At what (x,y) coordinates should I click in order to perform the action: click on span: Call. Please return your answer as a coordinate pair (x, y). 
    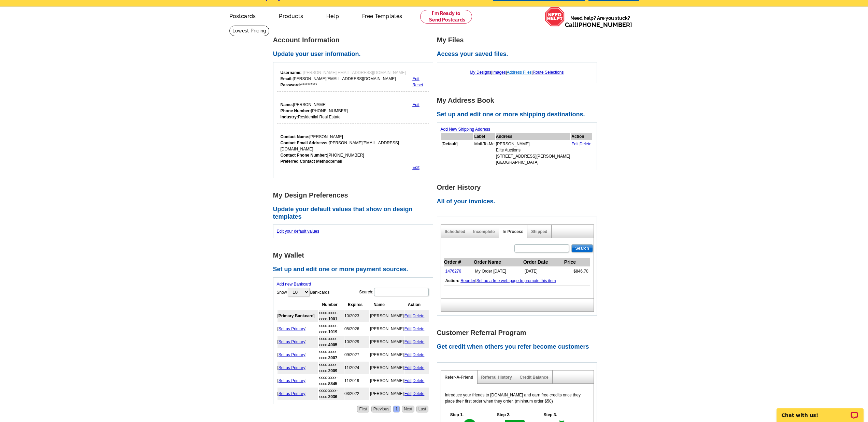
    Looking at the image, I should click on (599, 25).